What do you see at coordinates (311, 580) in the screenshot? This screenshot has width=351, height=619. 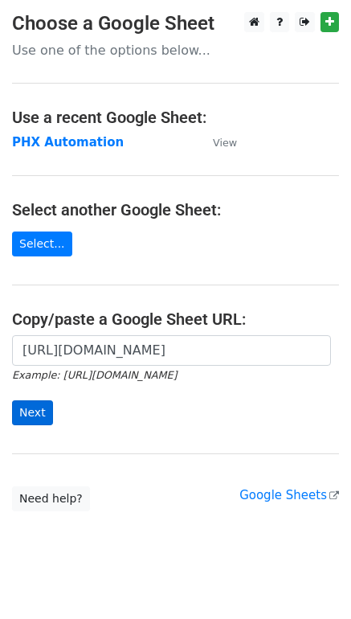 I see `div: Chat Widget` at bounding box center [311, 580].